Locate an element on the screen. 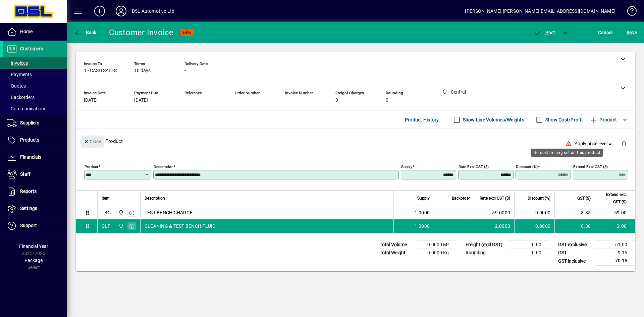 The image size is (644, 317). span: Close is located at coordinates (92, 142).